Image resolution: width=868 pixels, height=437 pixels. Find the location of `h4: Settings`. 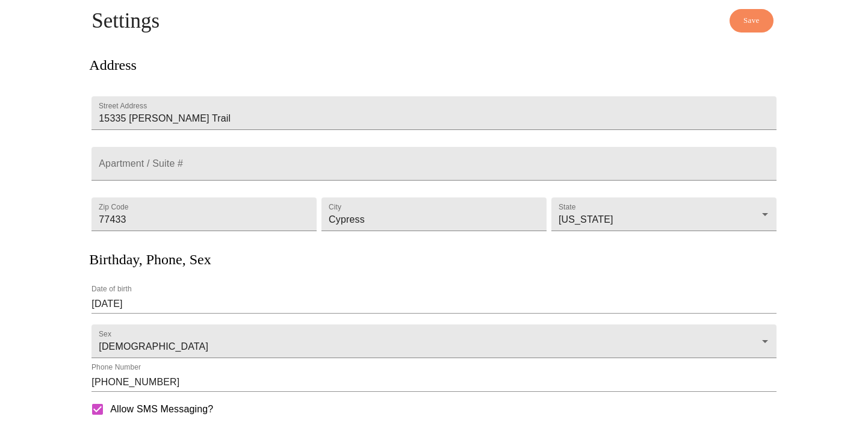

h4: Settings is located at coordinates (434, 21).